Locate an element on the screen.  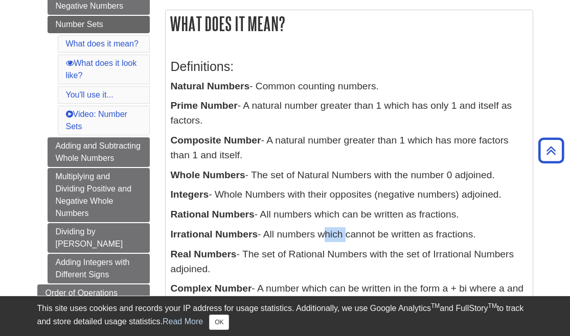
a: Multiplying and Dividing Positive and Negative Whole Numbers is located at coordinates (99, 195).